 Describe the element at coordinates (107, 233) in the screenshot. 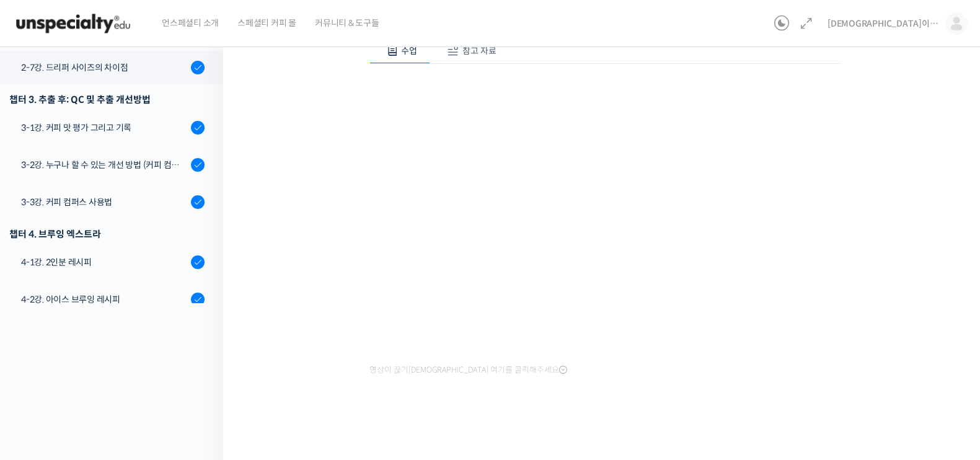

I see `div: 챕터 4. 브루잉 엑스트라` at that location.